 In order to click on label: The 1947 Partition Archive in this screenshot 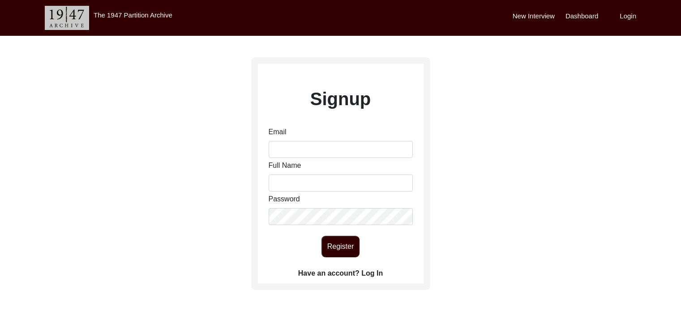, I will do `click(133, 15)`.